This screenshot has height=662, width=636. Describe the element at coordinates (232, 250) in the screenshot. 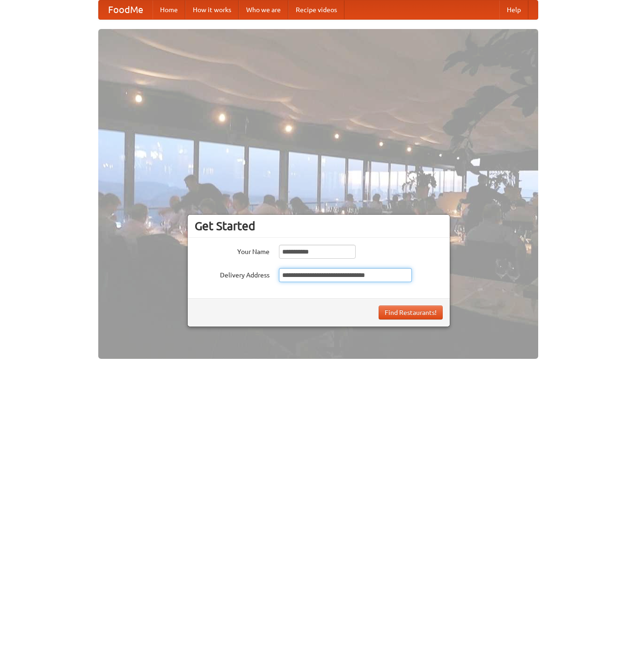

I see `label: Your Name` at that location.